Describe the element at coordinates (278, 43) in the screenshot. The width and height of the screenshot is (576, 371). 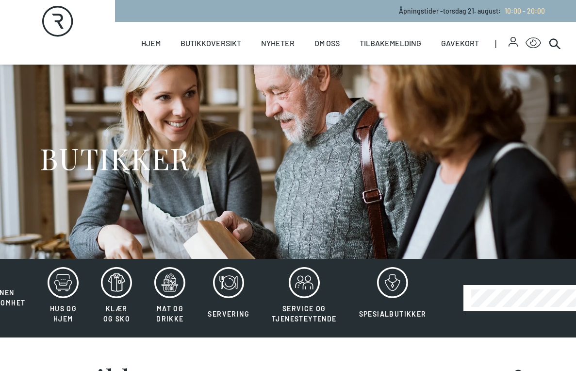
I see `a: Nyheter` at that location.